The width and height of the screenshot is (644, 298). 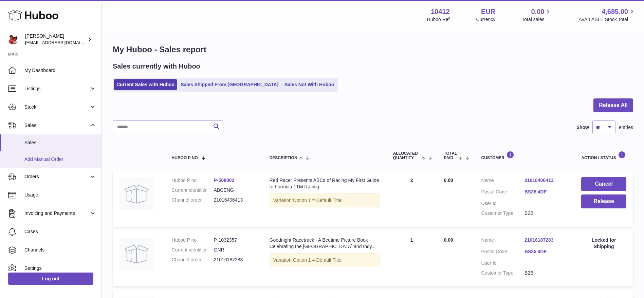 I want to click on span: My Dashboard, so click(x=61, y=70).